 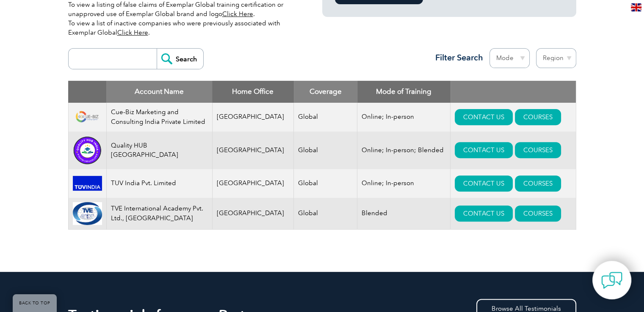 I want to click on th: Mode of Training: activate to sort column ascending, so click(x=404, y=92).